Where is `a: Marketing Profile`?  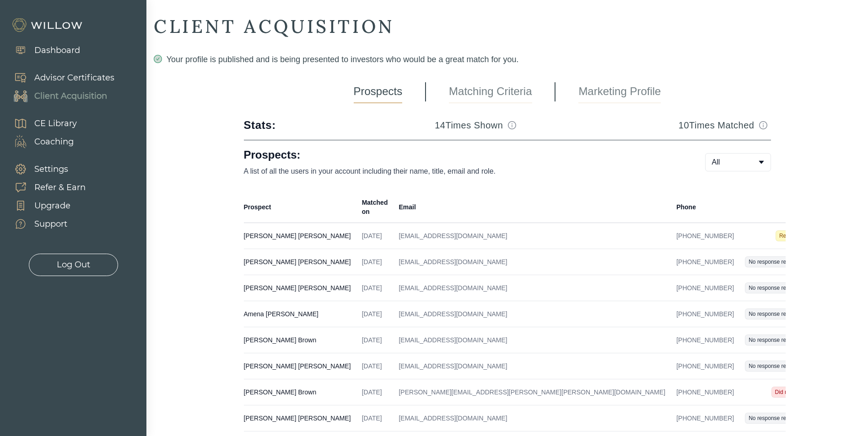 a: Marketing Profile is located at coordinates (620, 92).